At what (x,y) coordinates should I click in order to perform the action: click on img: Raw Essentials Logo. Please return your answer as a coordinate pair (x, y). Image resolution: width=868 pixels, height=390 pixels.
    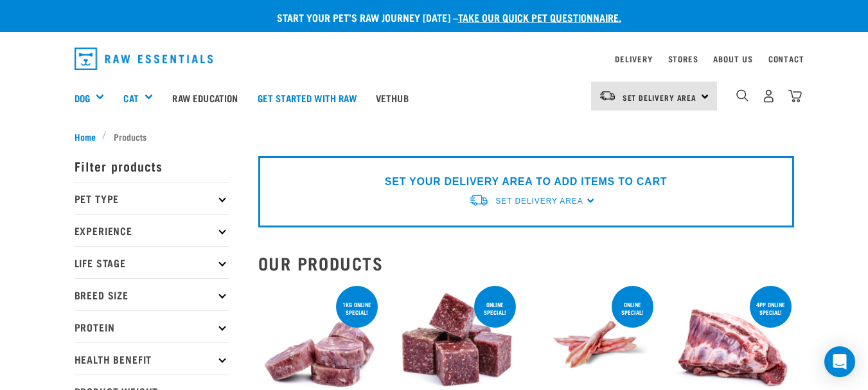
    Looking at the image, I should click on (144, 59).